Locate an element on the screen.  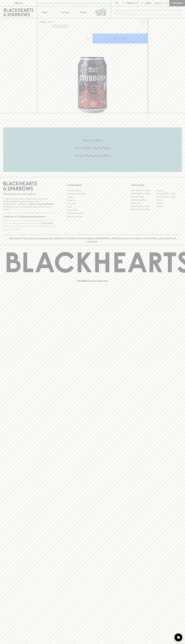
p: Shop is located at coordinates (44, 12).